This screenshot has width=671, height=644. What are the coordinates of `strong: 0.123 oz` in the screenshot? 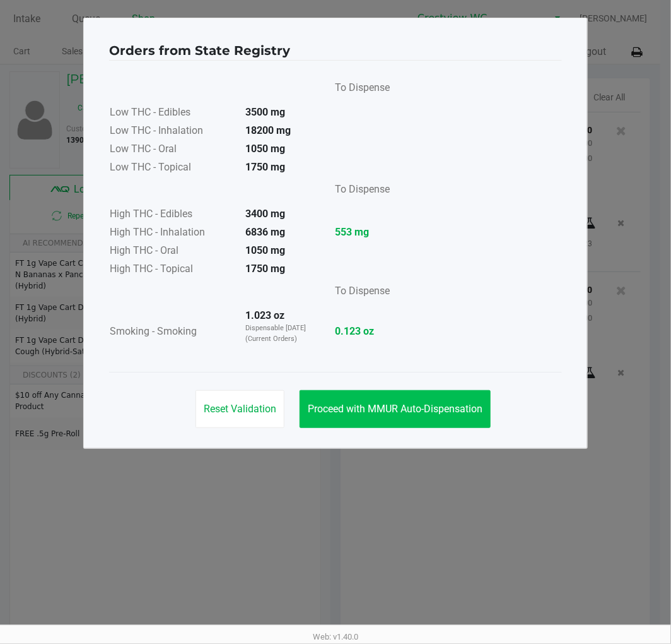 It's located at (362, 331).